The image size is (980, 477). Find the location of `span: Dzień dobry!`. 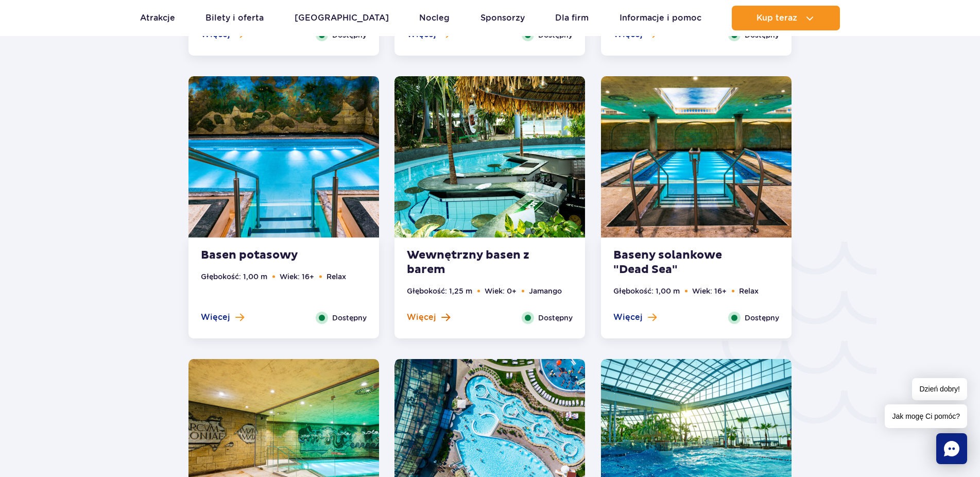

span: Dzień dobry! is located at coordinates (939, 389).